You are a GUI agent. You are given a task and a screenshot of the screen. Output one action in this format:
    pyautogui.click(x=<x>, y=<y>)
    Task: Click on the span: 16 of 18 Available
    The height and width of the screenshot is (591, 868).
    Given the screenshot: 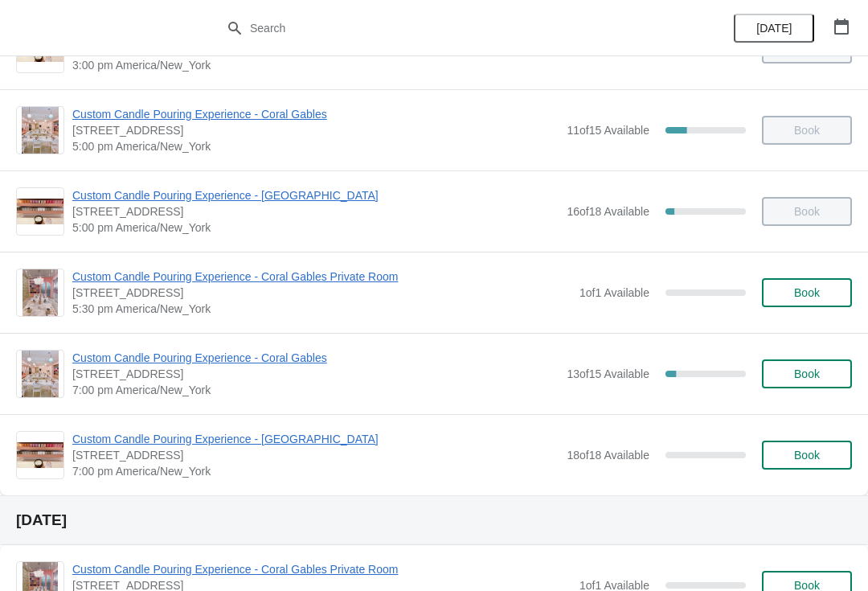 What is the action you would take?
    pyautogui.click(x=608, y=212)
    